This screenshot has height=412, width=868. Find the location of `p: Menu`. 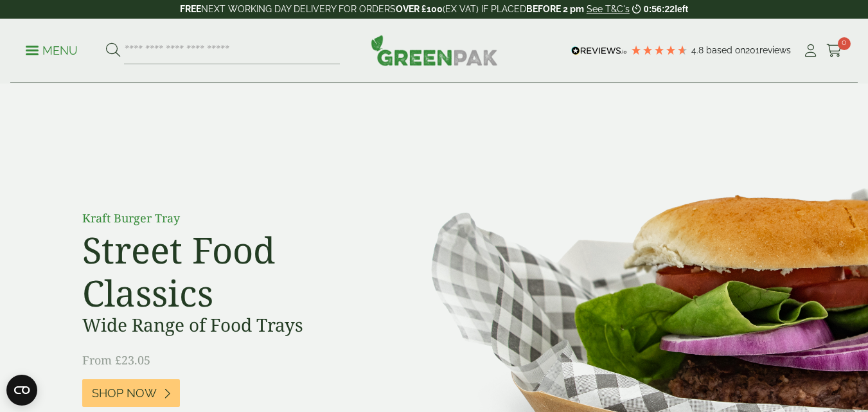

p: Menu is located at coordinates (52, 51).